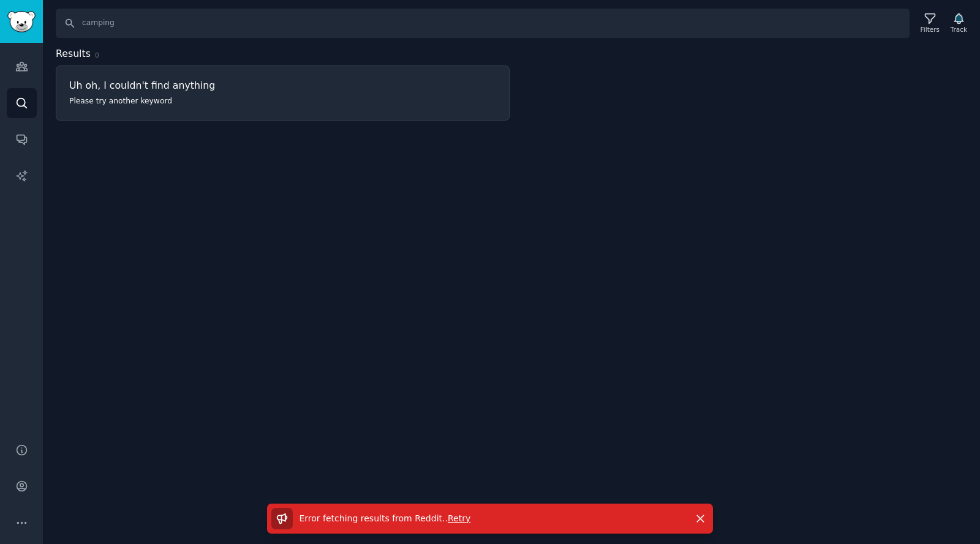 The image size is (980, 544). Describe the element at coordinates (282, 85) in the screenshot. I see `h3: Uh oh, I couldn't find anything` at that location.